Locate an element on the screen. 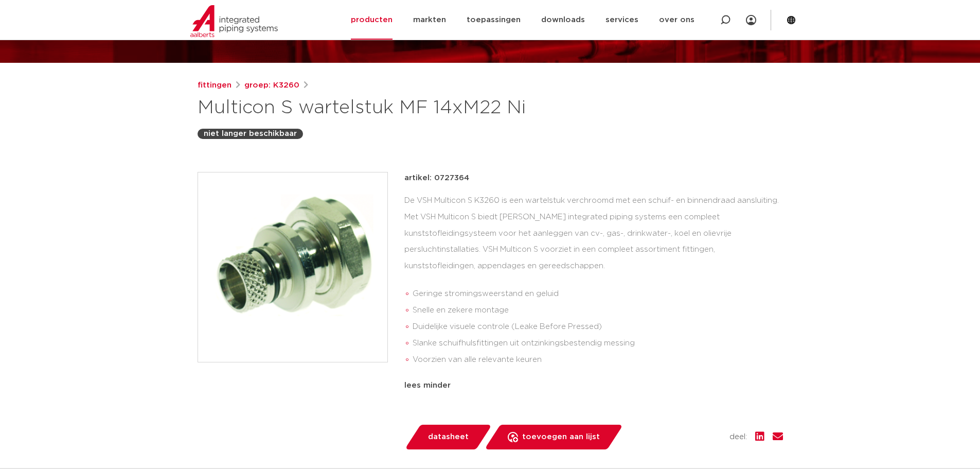 The image size is (980, 469). li: Slanke schuifhulsfittingen uit ontzinkingsbestendig messing is located at coordinates (598, 344).